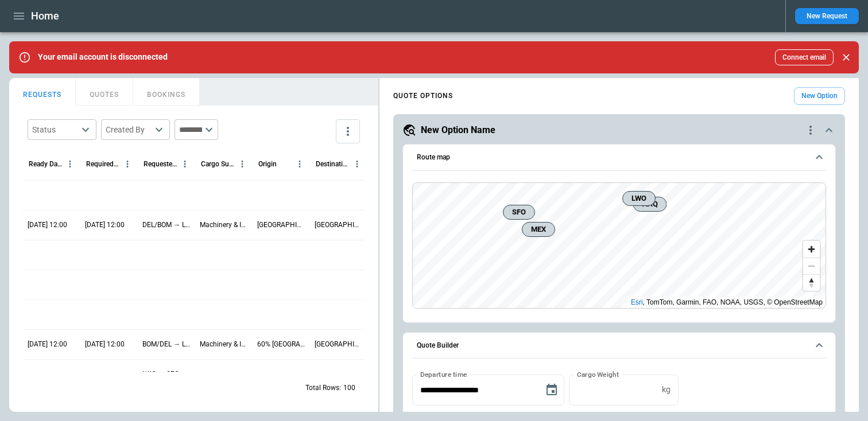 This screenshot has height=421, width=868. I want to click on div: , TomTom, Garmin, FAO, NOAA, USGS, © OpenStreetMap, so click(727, 302).